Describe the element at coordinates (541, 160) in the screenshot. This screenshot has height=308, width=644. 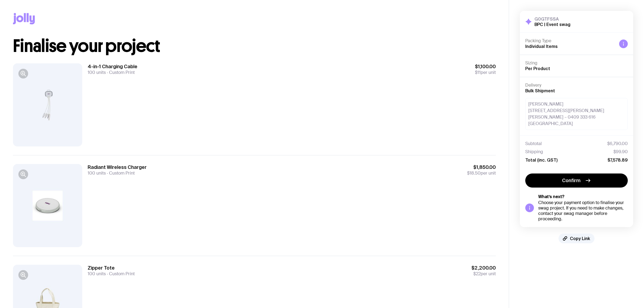
I see `span: Total (inc. GST)` at that location.